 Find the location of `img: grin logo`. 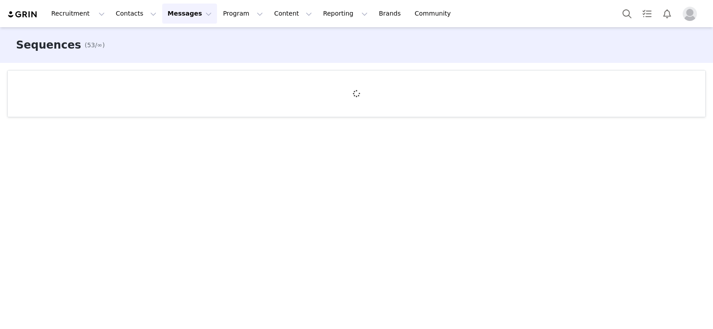

img: grin logo is located at coordinates (23, 14).